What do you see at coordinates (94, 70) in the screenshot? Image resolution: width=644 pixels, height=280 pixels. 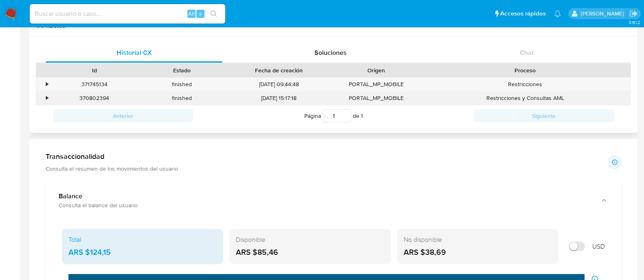 I see `div: Id` at bounding box center [94, 70].